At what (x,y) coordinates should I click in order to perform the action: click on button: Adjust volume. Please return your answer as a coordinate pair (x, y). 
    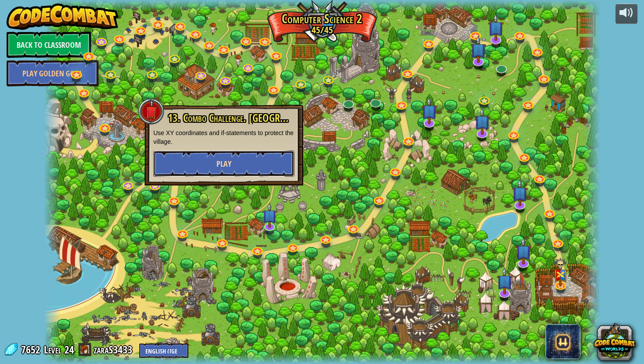
    Looking at the image, I should click on (626, 13).